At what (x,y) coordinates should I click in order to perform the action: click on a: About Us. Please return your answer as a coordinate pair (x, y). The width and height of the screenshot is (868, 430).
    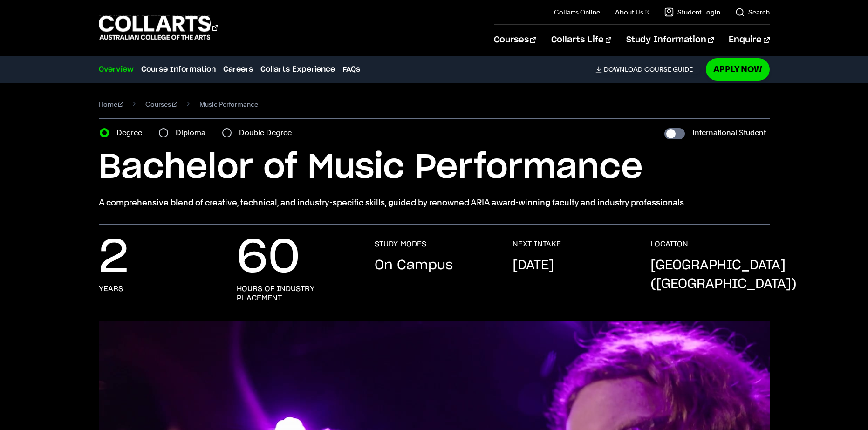
    Looking at the image, I should click on (632, 12).